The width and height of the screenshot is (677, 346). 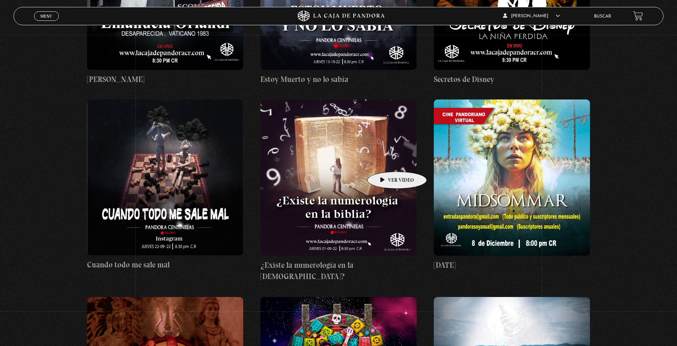 What do you see at coordinates (338, 79) in the screenshot?
I see `h4: Estoy Muerto y no lo sabía` at bounding box center [338, 79].